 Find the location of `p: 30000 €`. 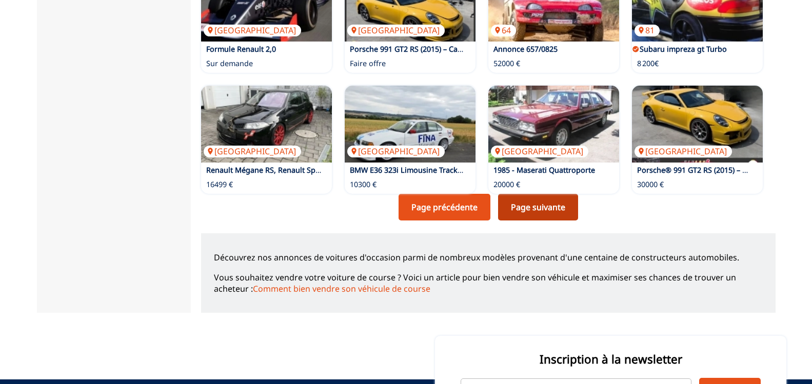

p: 30000 € is located at coordinates (650, 185).